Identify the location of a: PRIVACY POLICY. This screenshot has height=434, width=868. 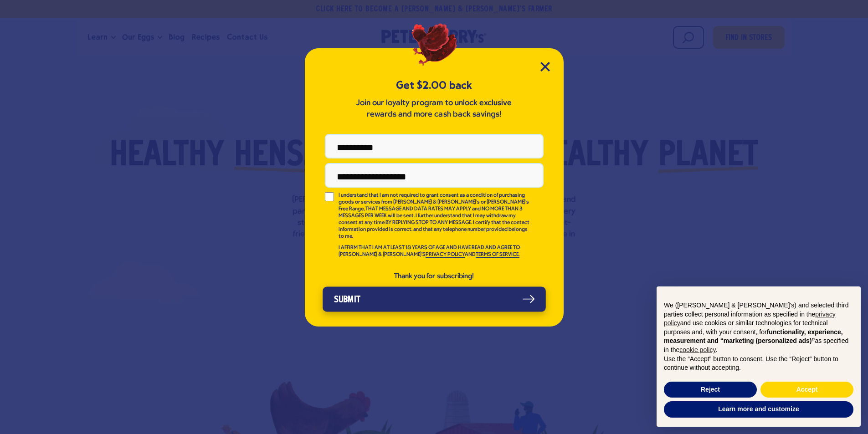
(445, 255).